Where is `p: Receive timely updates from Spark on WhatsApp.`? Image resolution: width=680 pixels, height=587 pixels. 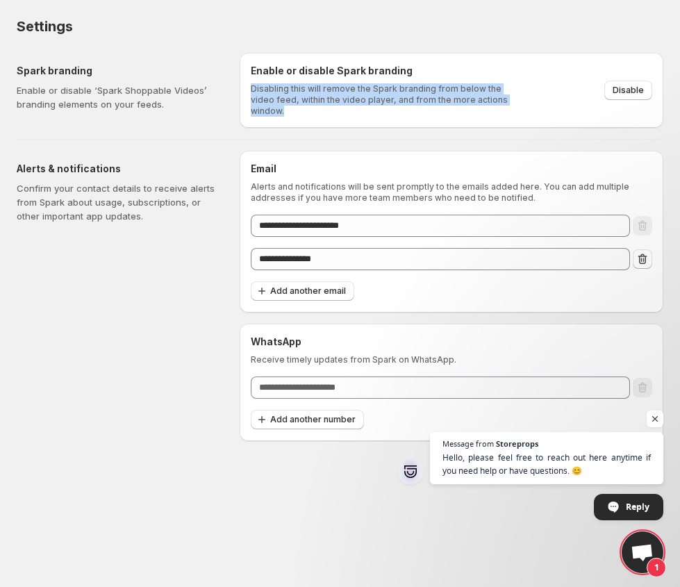 p: Receive timely updates from Spark on WhatsApp. is located at coordinates (452, 360).